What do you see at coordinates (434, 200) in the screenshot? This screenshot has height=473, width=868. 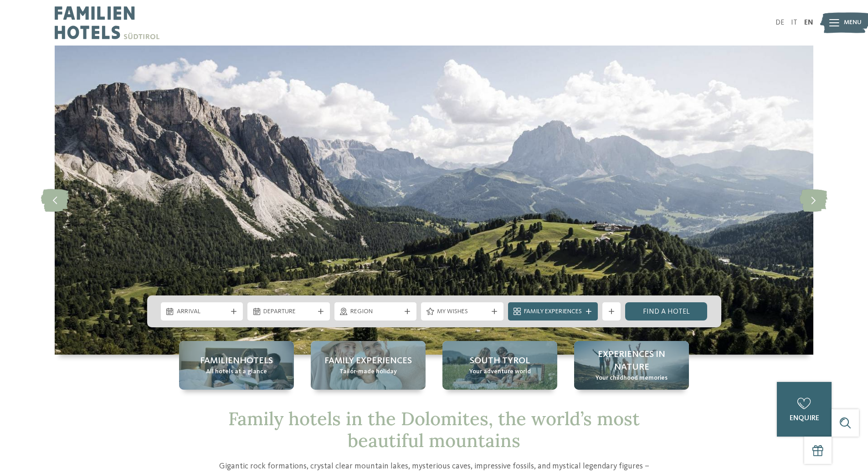 I see `img: Family hotels in the Dolomites: Holidays in the realm of the Pale Mountains` at bounding box center [434, 200].